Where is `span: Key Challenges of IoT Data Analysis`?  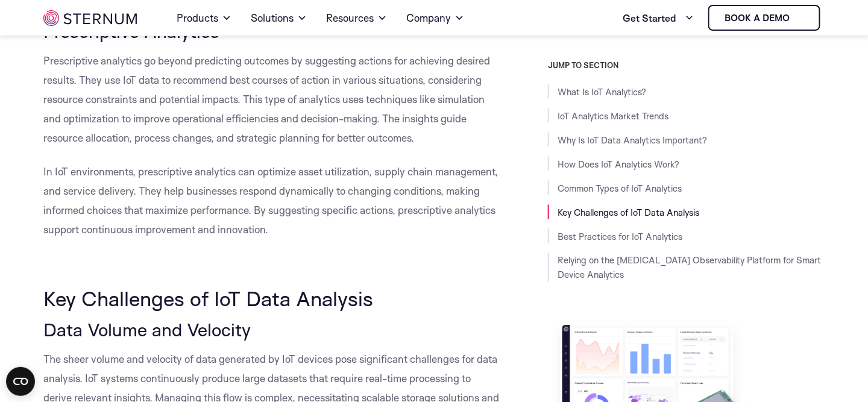
span: Key Challenges of IoT Data Analysis is located at coordinates (208, 299).